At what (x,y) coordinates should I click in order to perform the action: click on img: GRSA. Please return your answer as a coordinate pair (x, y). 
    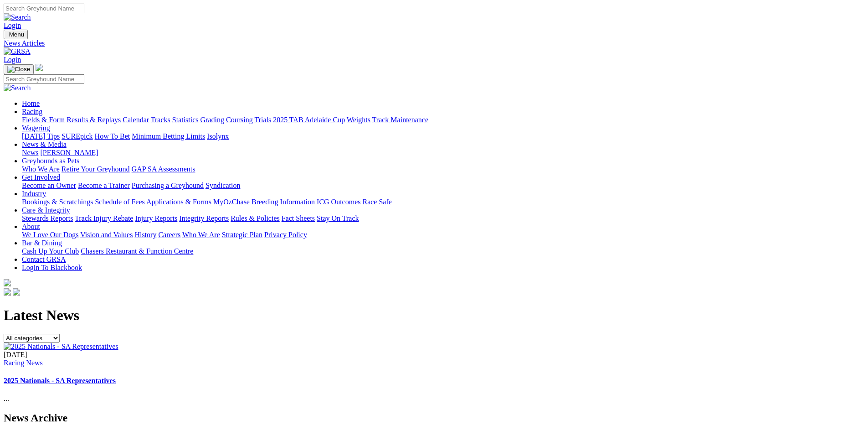
    Looking at the image, I should click on (17, 52).